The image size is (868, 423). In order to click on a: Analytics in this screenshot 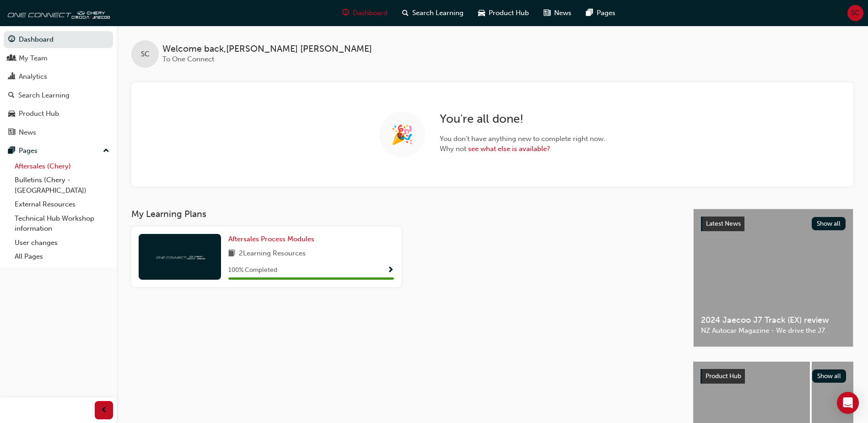, I will do `click(58, 76)`.